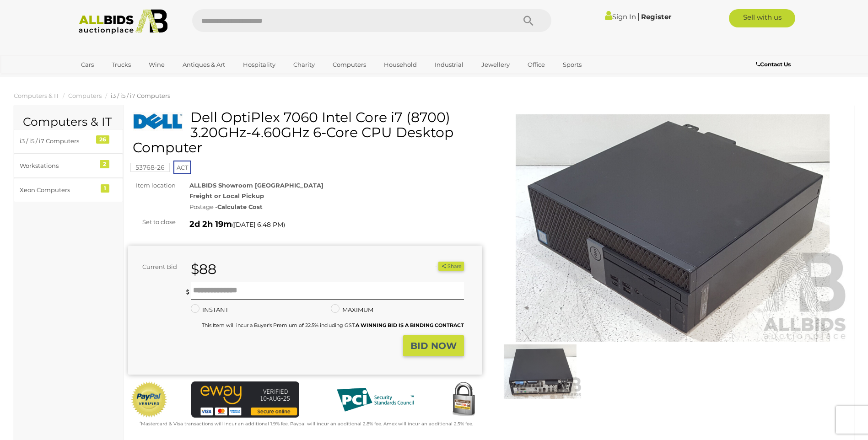 Image resolution: width=868 pixels, height=440 pixels. I want to click on div: 1, so click(105, 189).